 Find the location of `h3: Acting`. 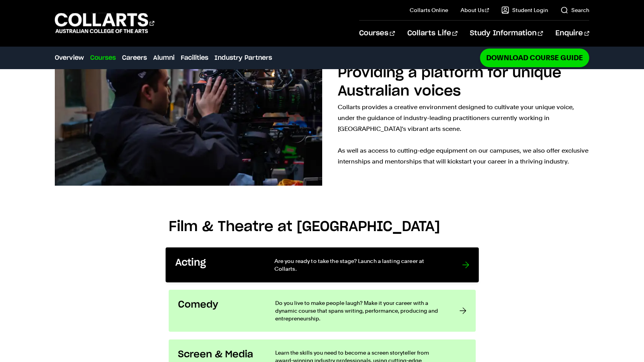

h3: Acting is located at coordinates (217, 263).